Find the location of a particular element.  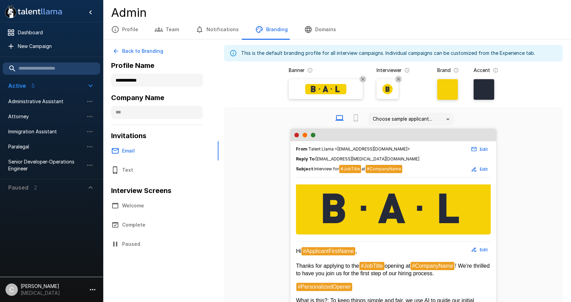

span: Interview for is located at coordinates (327, 169).